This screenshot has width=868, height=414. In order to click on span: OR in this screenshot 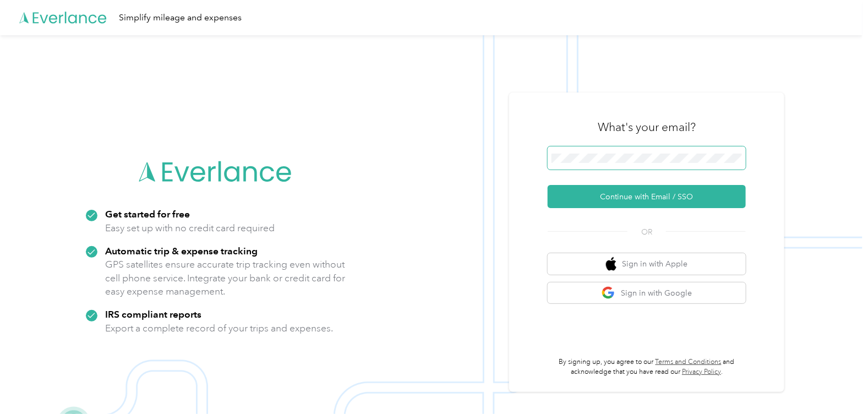, I will do `click(647, 232)`.